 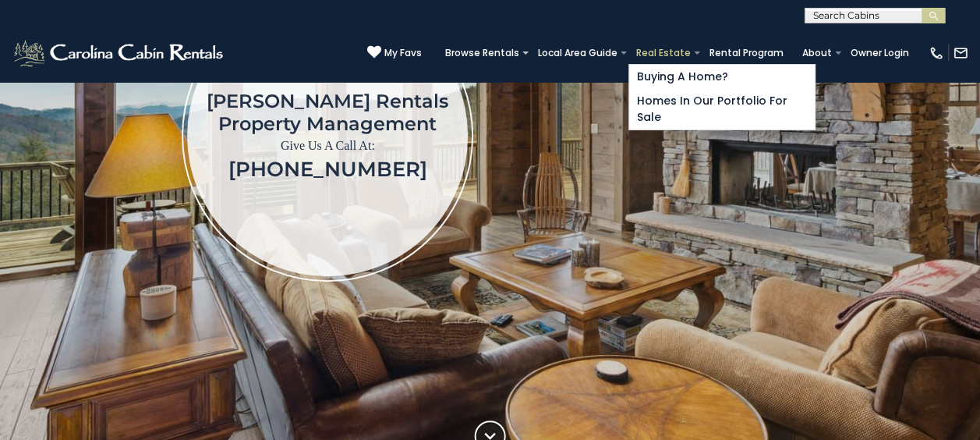 What do you see at coordinates (119, 53) in the screenshot?
I see `img: White-1-2.png` at bounding box center [119, 53].